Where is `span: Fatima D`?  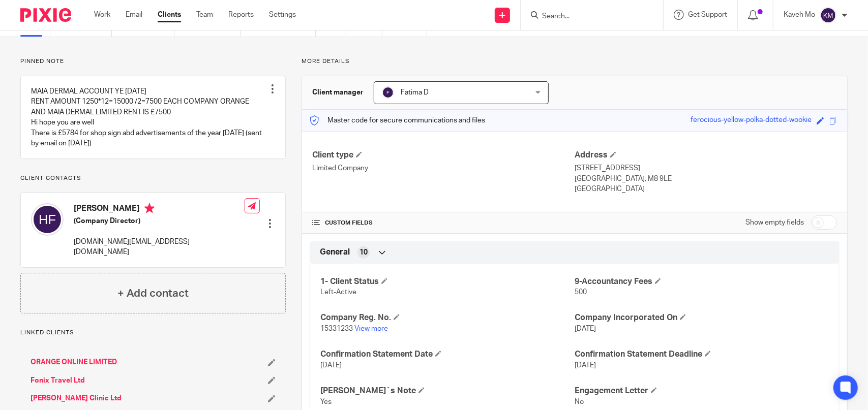
span: Fatima D is located at coordinates (414, 93).